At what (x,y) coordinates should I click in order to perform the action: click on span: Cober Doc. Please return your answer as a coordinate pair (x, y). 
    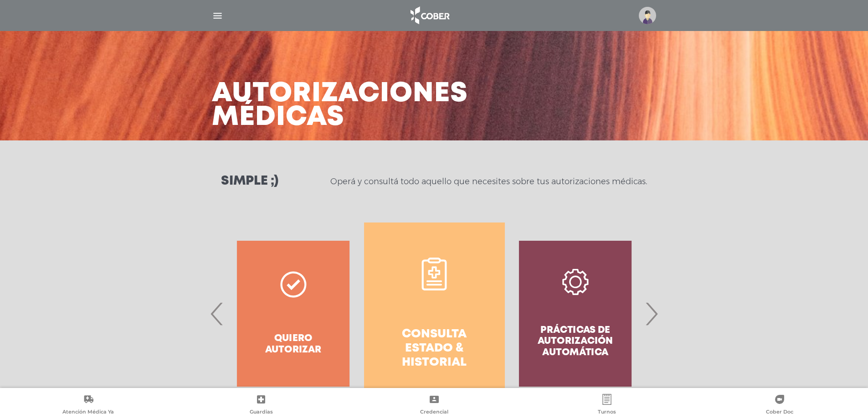
    Looking at the image, I should click on (780, 412).